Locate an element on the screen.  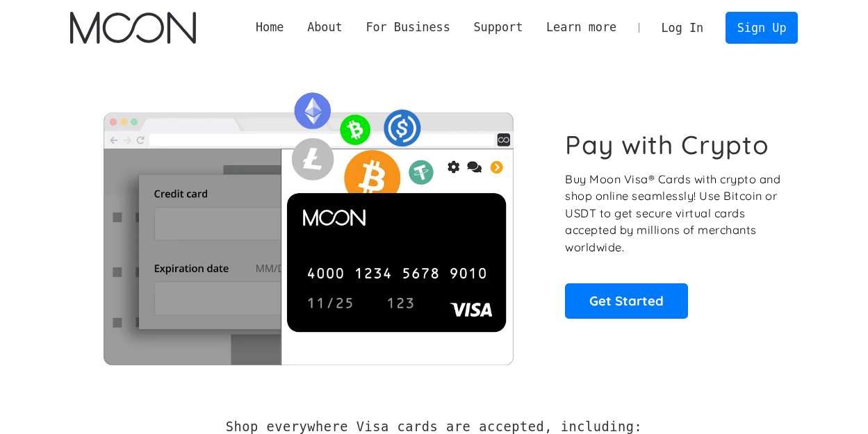
a: Log In is located at coordinates (682, 28).